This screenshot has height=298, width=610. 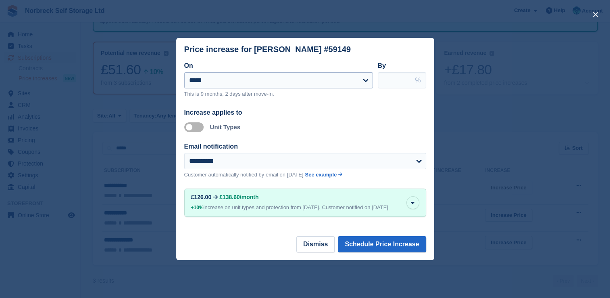 What do you see at coordinates (211, 146) in the screenshot?
I see `label: Email notification` at bounding box center [211, 146].